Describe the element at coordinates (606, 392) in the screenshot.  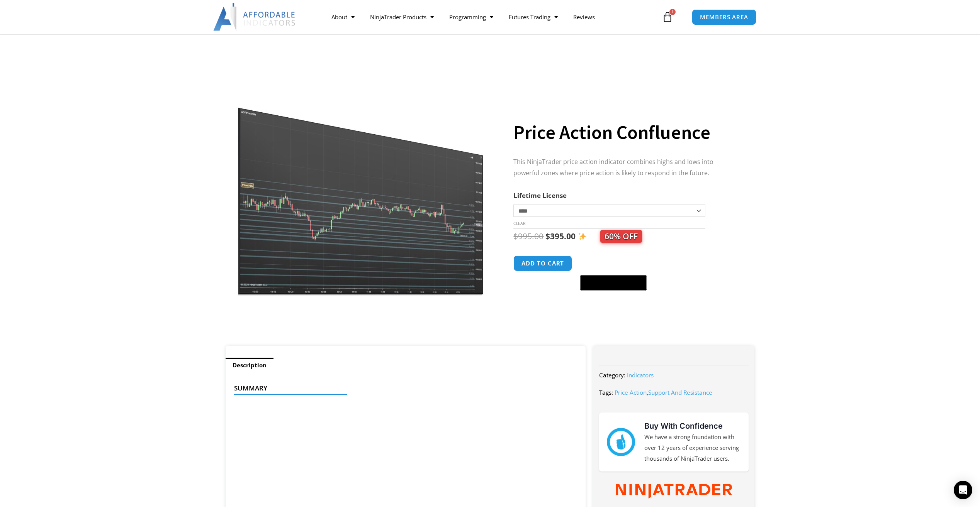
I see `span: Tags:` at that location.